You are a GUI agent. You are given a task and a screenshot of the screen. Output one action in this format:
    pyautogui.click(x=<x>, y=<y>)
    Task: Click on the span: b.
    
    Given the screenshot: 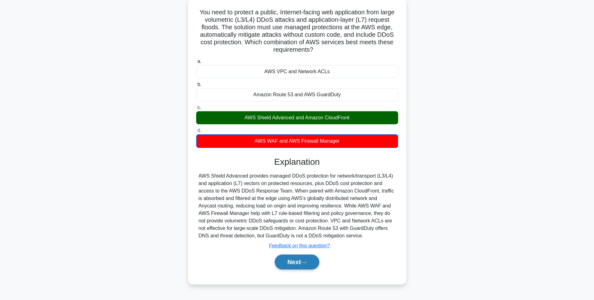 What is the action you would take?
    pyautogui.click(x=199, y=84)
    